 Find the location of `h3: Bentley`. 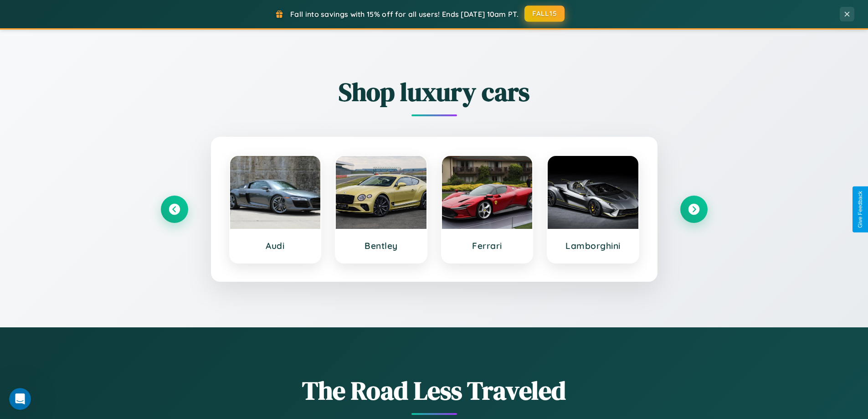

h3: Bentley is located at coordinates (381, 246).